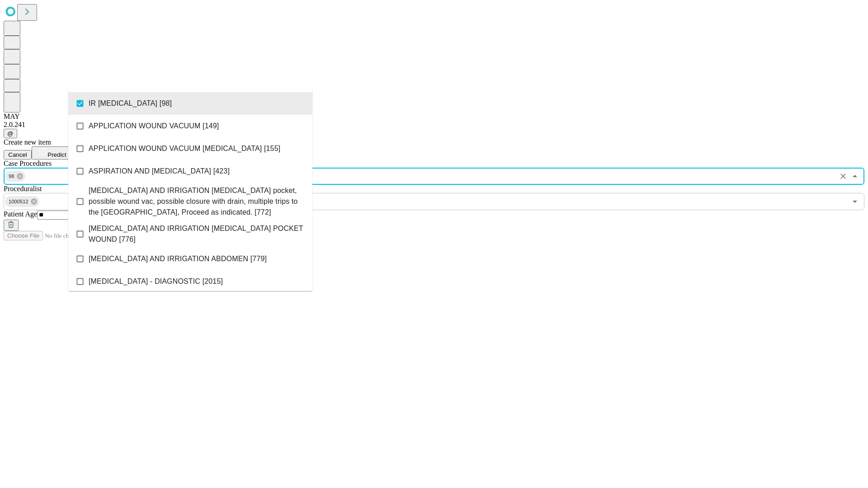  I want to click on button: Cancel, so click(17, 154).